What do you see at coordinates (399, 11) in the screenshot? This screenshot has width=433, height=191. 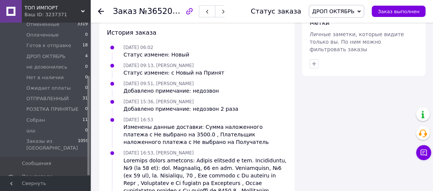 I see `button: Заказ выполнен` at bounding box center [399, 11].